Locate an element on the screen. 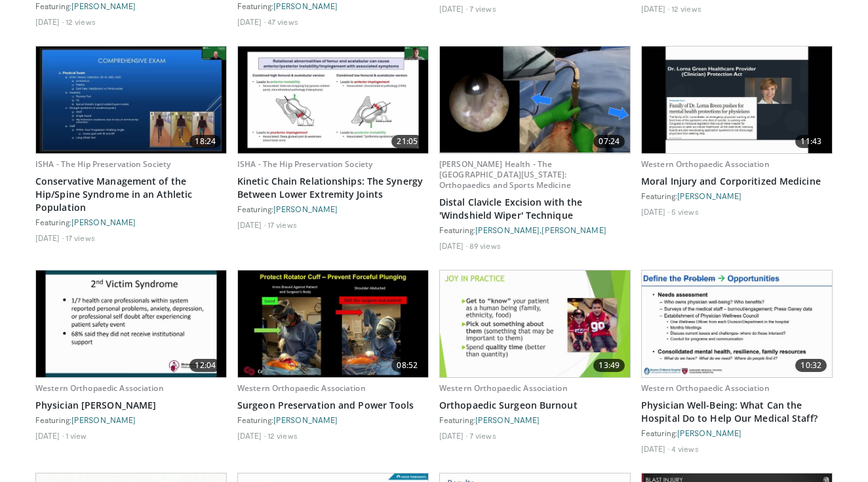  a: Physician Well-Being: What Can the Hospital Do to Help Our Medical Staff? is located at coordinates (737, 412).